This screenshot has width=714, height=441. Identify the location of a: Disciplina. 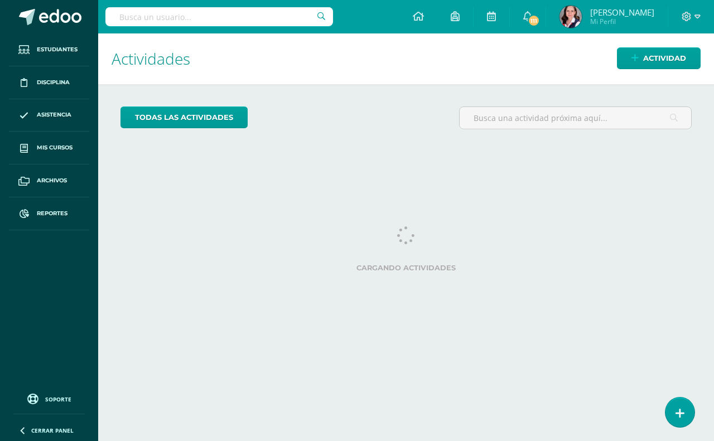
(49, 83).